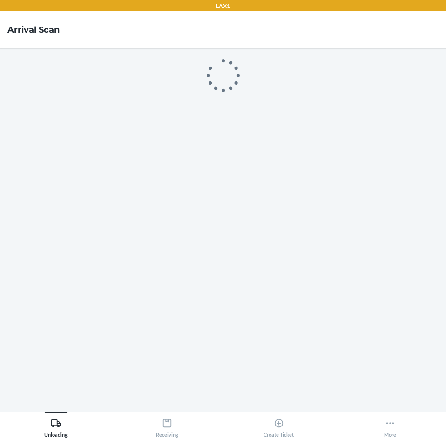 The width and height of the screenshot is (446, 439). What do you see at coordinates (56, 426) in the screenshot?
I see `div: Unloading` at bounding box center [56, 426].